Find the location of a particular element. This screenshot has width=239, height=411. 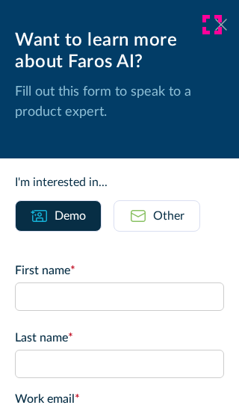

div: Demo is located at coordinates (70, 216).